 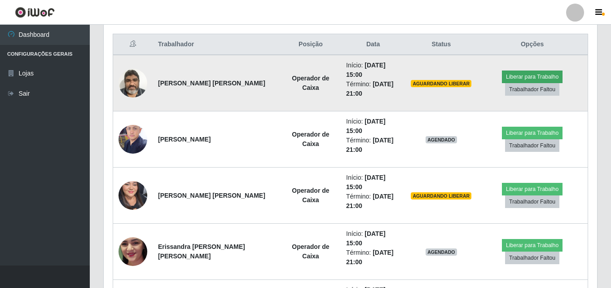 What do you see at coordinates (441, 44) in the screenshot?
I see `th: Status` at bounding box center [441, 44].